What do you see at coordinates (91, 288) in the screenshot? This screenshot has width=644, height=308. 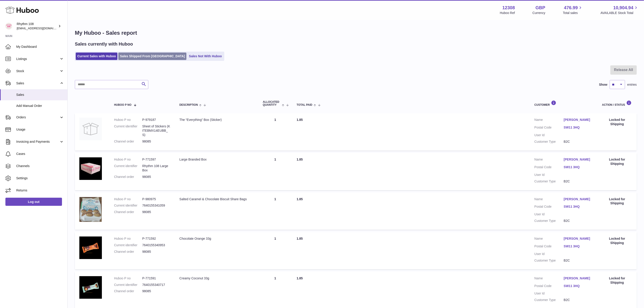 I see `img: 123081684745583.jpg` at bounding box center [91, 288].